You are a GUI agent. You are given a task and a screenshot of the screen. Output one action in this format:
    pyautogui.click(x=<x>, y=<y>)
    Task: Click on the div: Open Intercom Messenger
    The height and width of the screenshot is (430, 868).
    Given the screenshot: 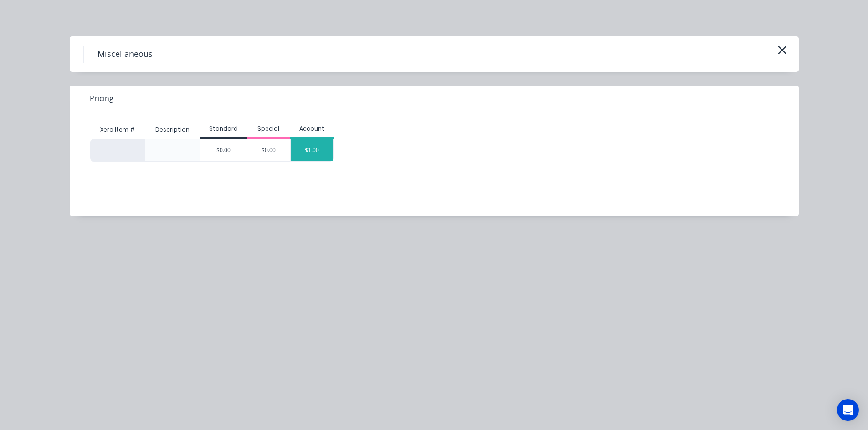 What is the action you would take?
    pyautogui.click(x=848, y=410)
    